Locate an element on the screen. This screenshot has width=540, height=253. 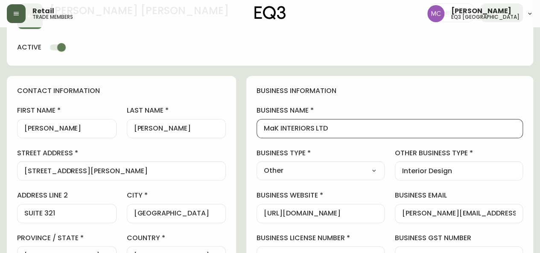
span: Retail is located at coordinates (43, 11).